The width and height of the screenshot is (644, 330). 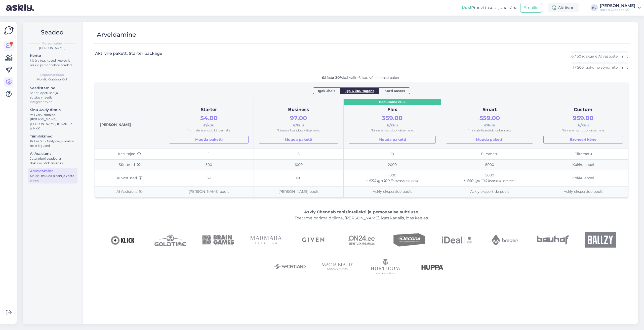 What do you see at coordinates (326, 91) in the screenshot?
I see `span: Igakuiselt` at bounding box center [326, 91].